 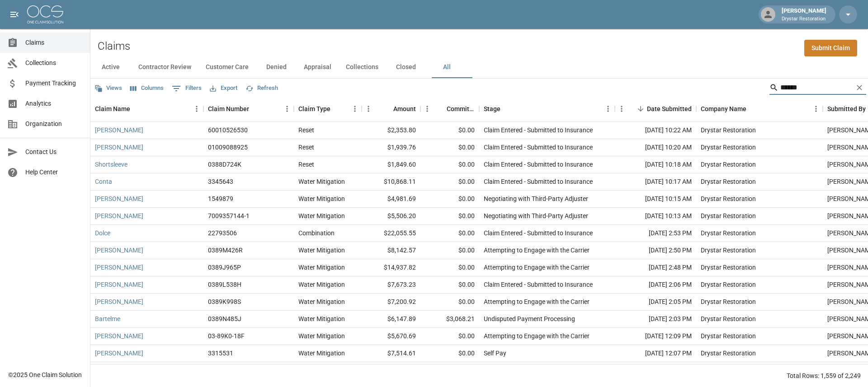 What do you see at coordinates (391, 165) in the screenshot?
I see `div: $1,849.60` at bounding box center [391, 165].